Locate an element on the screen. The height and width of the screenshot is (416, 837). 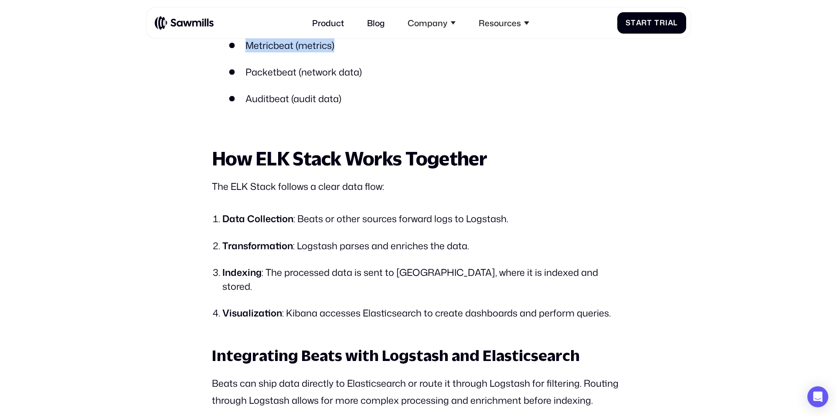
li: Auditbeat (audit data) is located at coordinates (427, 99).